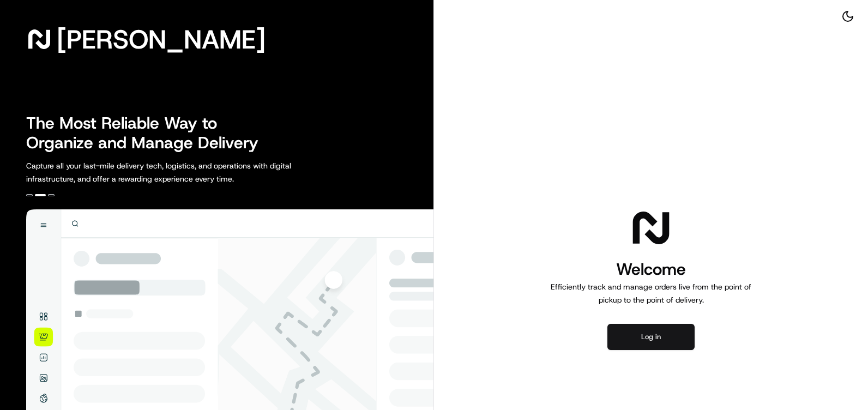  I want to click on button: Log in, so click(651, 337).